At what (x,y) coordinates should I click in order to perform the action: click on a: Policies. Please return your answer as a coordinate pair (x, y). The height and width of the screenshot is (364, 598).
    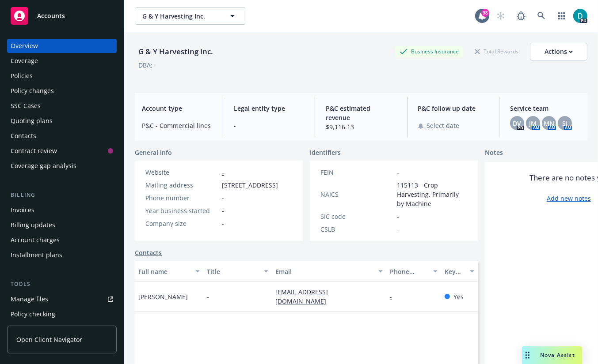
    Looking at the image, I should click on (62, 76).